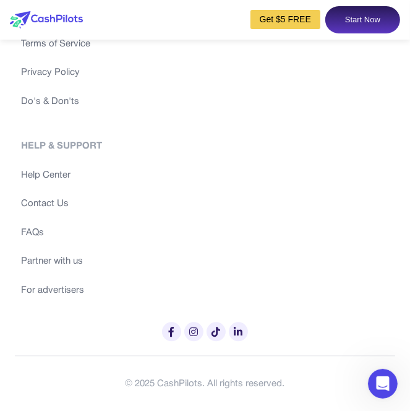 This screenshot has height=411, width=410. Describe the element at coordinates (208, 204) in the screenshot. I see `a: Contact Us` at that location.